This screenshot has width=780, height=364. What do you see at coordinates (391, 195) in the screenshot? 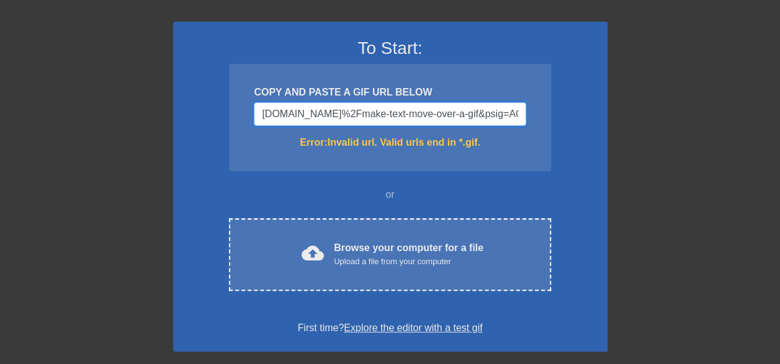
I see `div: or` at bounding box center [391, 195].